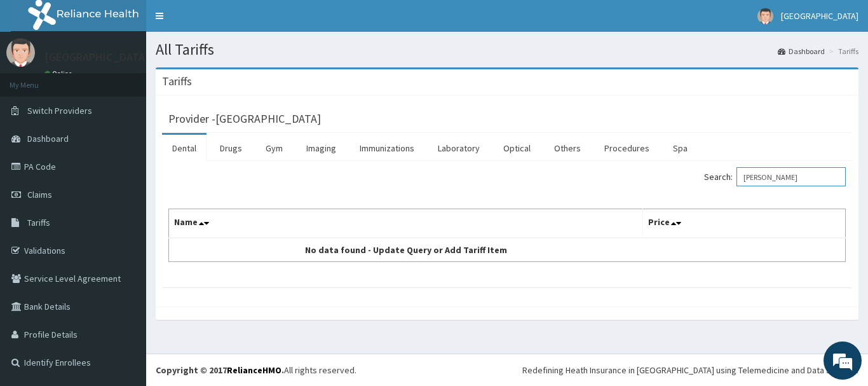 The height and width of the screenshot is (386, 868). I want to click on span: Claims, so click(39, 195).